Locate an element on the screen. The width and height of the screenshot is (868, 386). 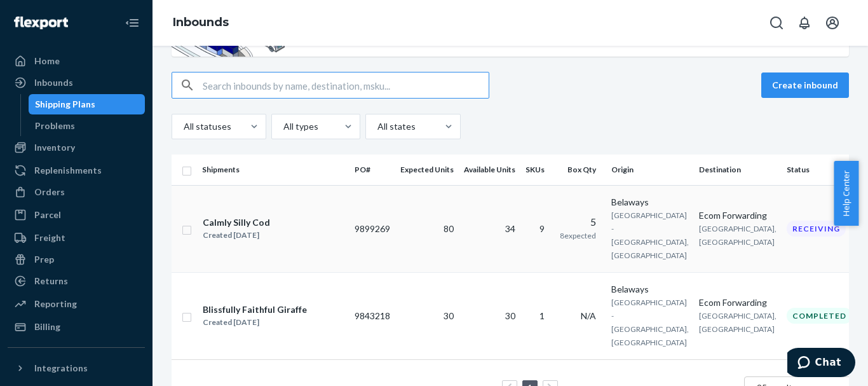
a: Parcel is located at coordinates (76, 215).